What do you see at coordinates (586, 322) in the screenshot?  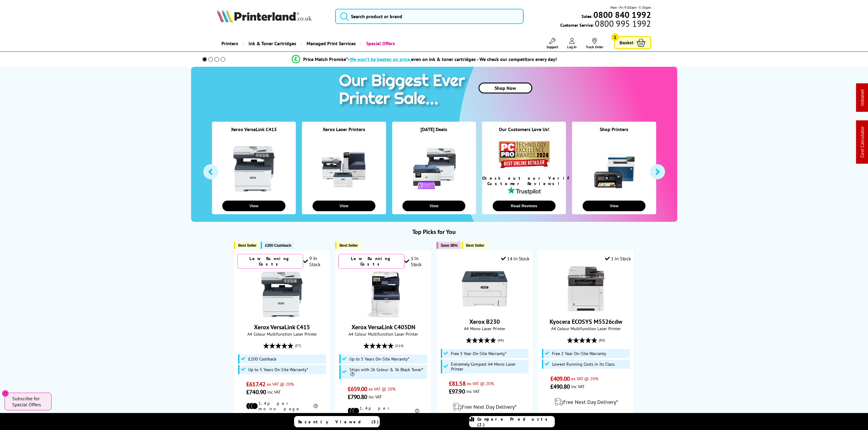 I see `a: Kyocera ECOSYS M5526cdw` at bounding box center [586, 322].